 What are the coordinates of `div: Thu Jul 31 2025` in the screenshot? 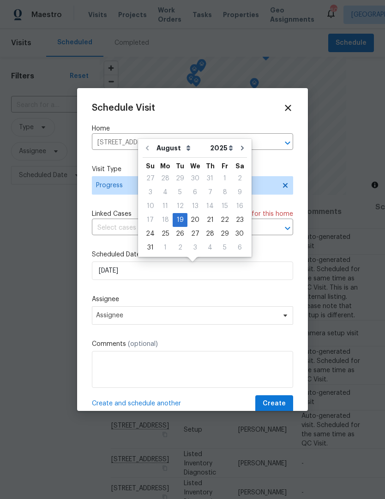 It's located at (210, 179).